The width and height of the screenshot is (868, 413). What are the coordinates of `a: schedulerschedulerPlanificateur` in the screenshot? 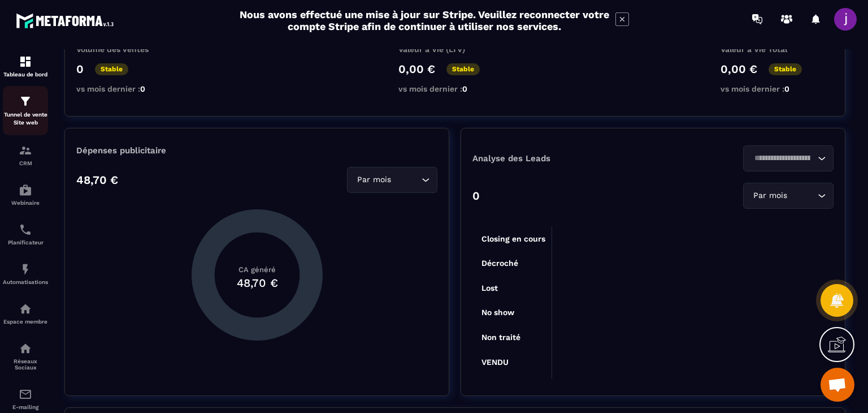 It's located at (25, 234).